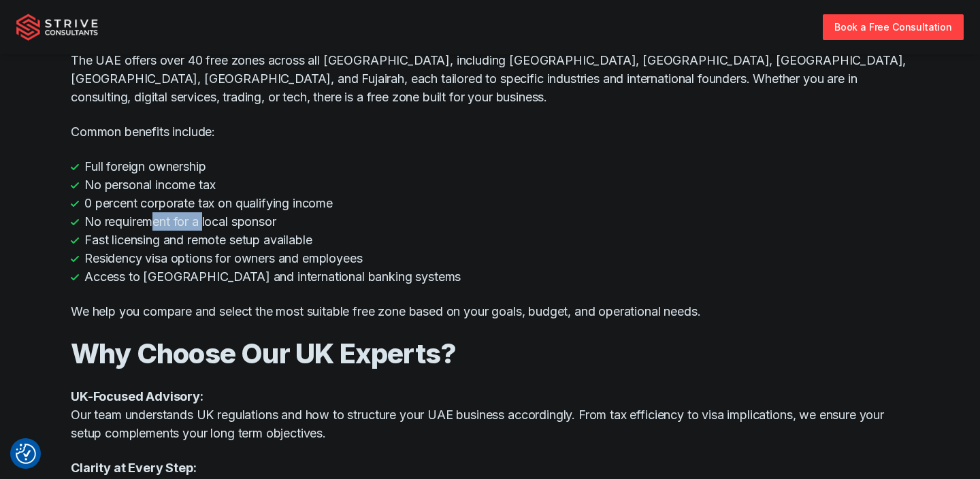 The height and width of the screenshot is (479, 980). What do you see at coordinates (133, 467) in the screenshot?
I see `strong: Clarity at Every Step:` at bounding box center [133, 467].